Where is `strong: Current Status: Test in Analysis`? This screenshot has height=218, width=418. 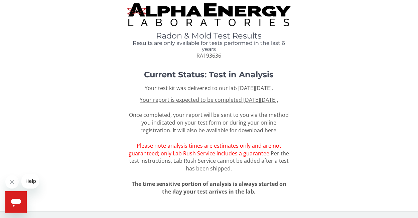
strong: Current Status: Test in Analysis is located at coordinates (209, 74).